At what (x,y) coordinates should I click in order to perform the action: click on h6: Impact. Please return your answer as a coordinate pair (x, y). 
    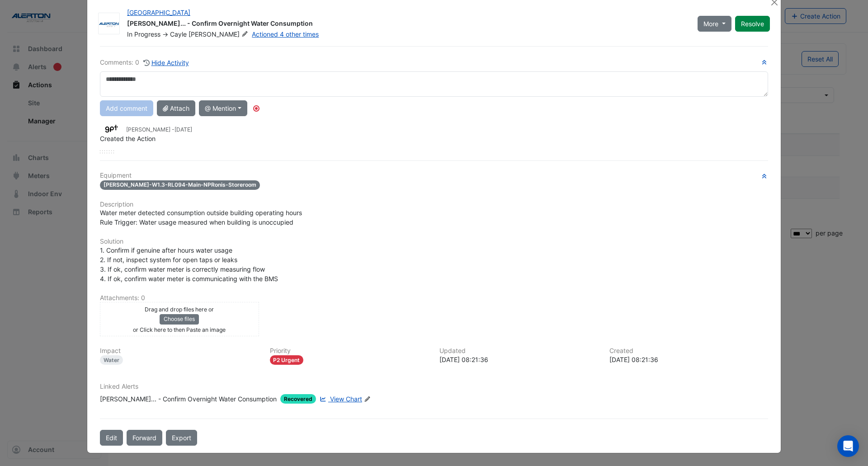
    Looking at the image, I should click on (179, 351).